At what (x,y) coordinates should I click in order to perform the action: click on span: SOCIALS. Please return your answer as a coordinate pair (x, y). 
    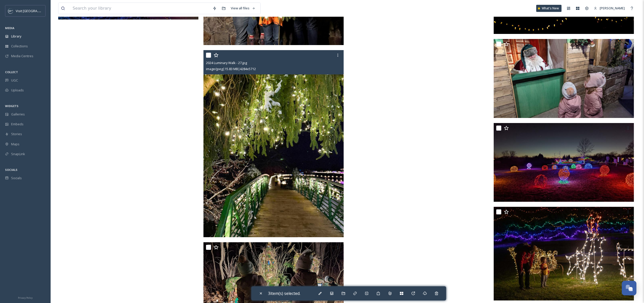
    Looking at the image, I should click on (11, 170).